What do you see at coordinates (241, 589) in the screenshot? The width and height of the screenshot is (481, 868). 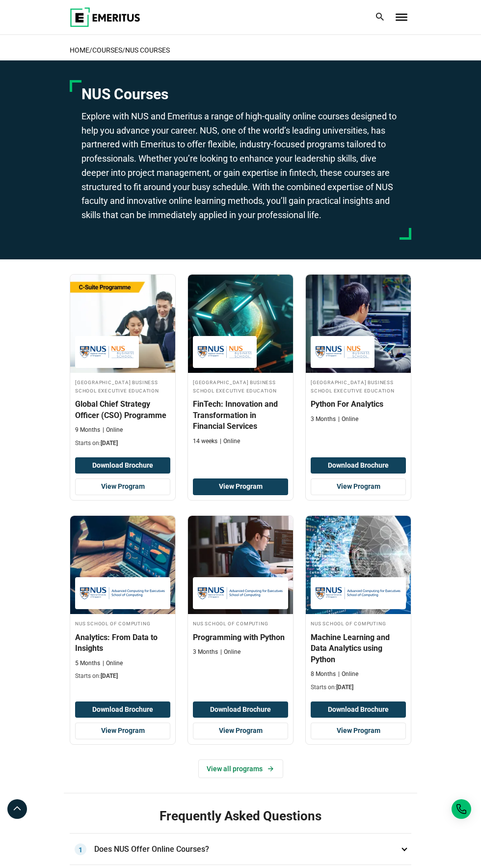 I see `a: Data Science and Analytics Course by NUS School of Computing - NUS School of Computing NUS School...` at bounding box center [241, 589].